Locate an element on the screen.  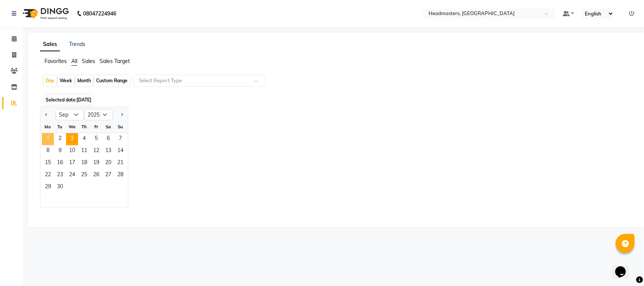
img: logo is located at coordinates (45, 14).